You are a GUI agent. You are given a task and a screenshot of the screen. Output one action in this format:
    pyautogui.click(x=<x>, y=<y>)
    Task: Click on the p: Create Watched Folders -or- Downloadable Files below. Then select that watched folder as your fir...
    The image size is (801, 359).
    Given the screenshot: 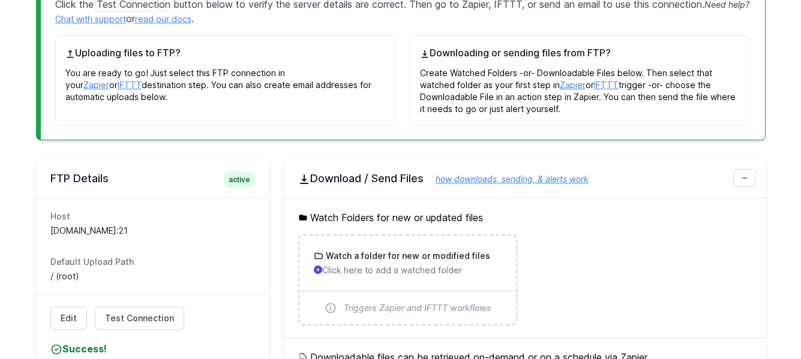 What is the action you would take?
    pyautogui.click(x=580, y=88)
    